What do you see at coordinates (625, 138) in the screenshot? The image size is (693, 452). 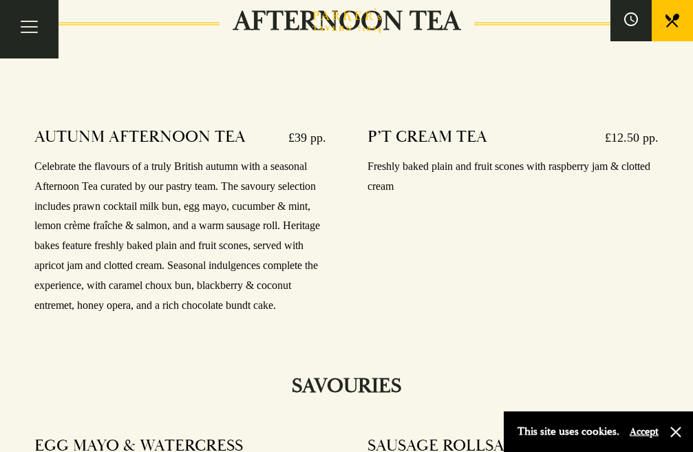 I see `p: £12.50 pp.` at bounding box center [625, 138].